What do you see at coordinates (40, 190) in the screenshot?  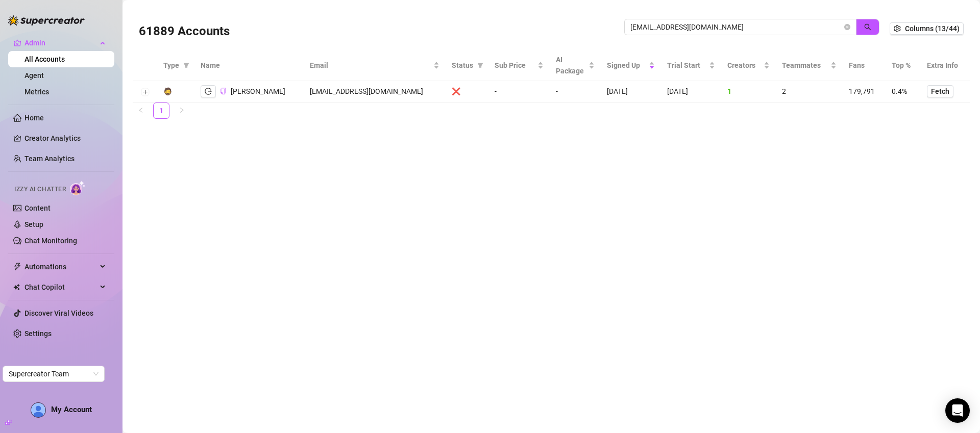 I see `span: Izzy AI Chatter` at bounding box center [40, 190].